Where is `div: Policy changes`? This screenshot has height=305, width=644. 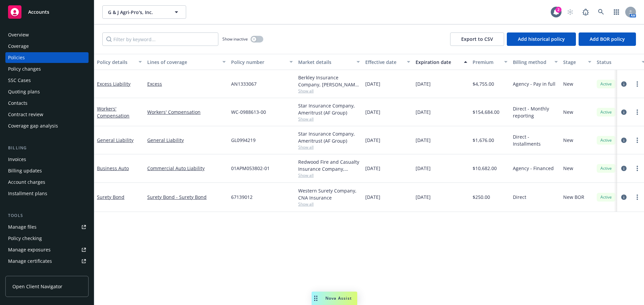 div: Policy changes is located at coordinates (24, 69).